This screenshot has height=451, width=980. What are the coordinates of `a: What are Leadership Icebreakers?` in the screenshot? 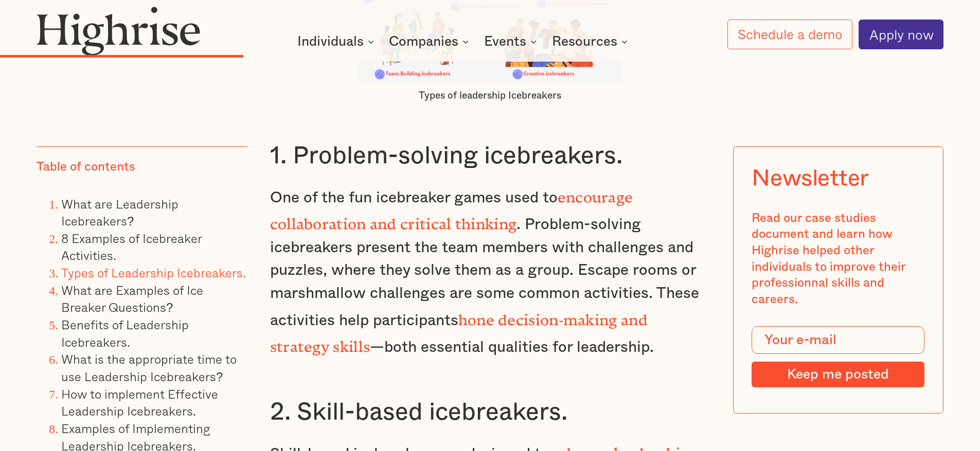 It's located at (120, 212).